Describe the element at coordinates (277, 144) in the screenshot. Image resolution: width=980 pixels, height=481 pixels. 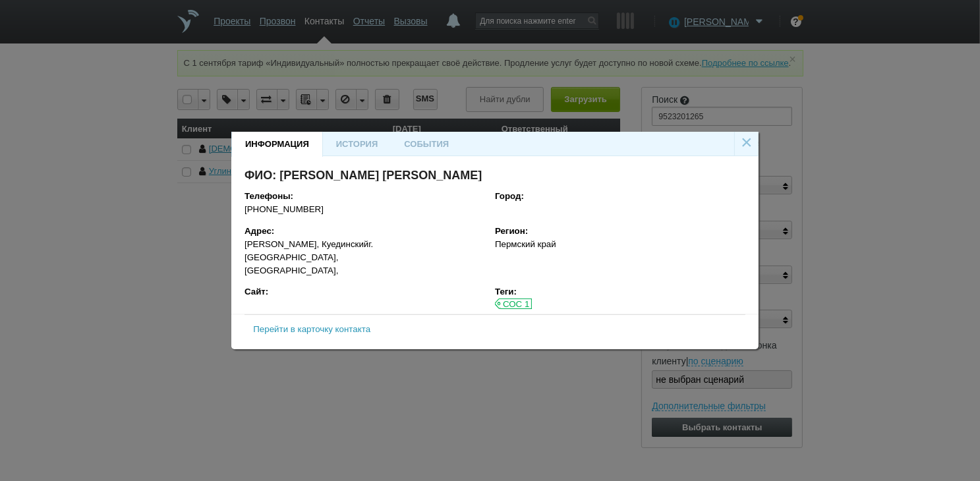
I see `div: Информация` at that location.